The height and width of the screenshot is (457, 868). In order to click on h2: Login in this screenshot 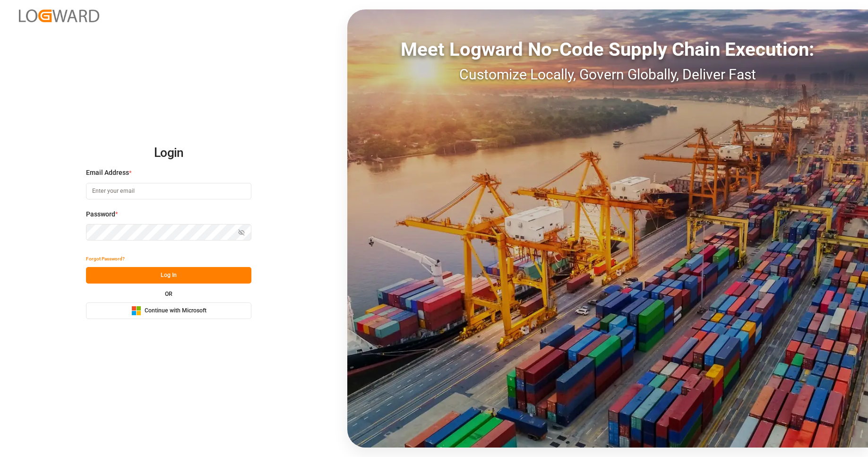, I will do `click(169, 153)`.